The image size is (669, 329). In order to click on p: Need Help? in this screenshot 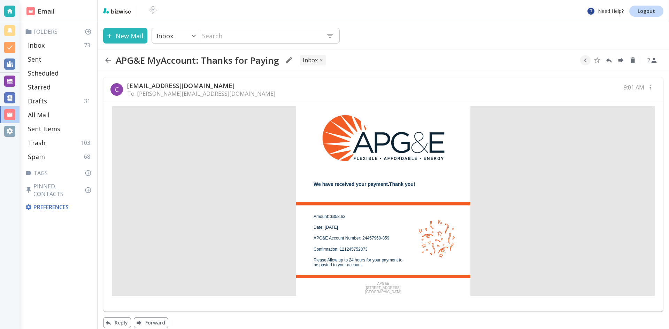, I will do `click(605, 11)`.